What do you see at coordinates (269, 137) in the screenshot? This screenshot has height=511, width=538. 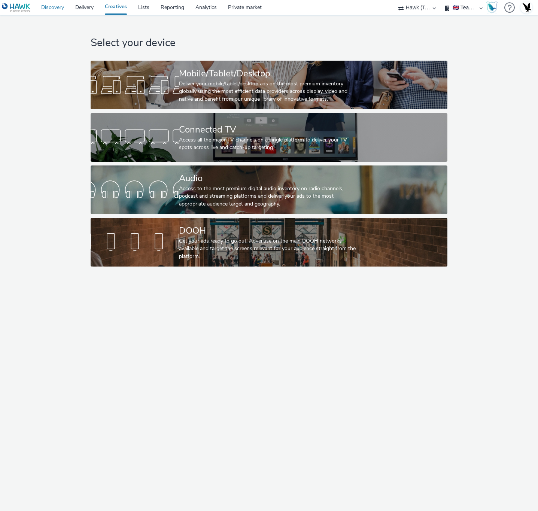 I see `a: Connected TVAccess all the major TV channels on a single platform to deliver your TV spots across...` at bounding box center [269, 137].